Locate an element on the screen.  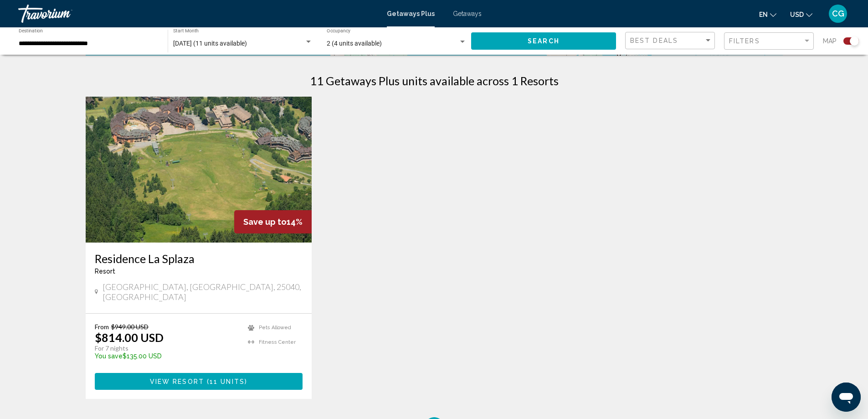
span: View Resort is located at coordinates (177, 382).